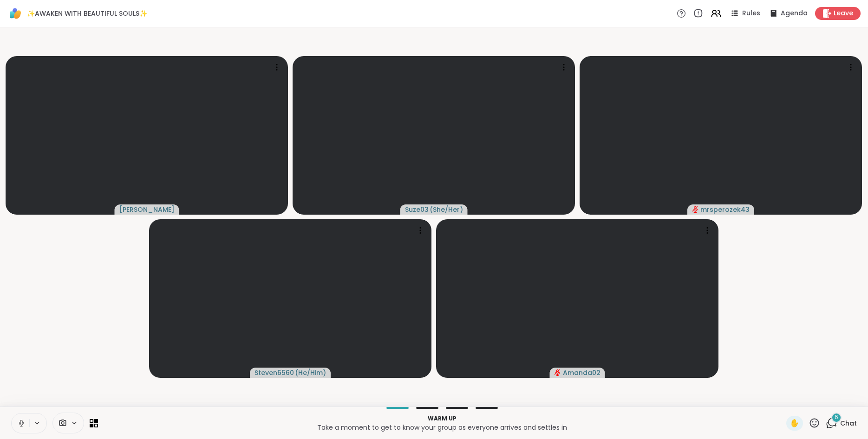 The height and width of the screenshot is (439, 868). Describe the element at coordinates (725, 209) in the screenshot. I see `span: mrsperozek43` at that location.